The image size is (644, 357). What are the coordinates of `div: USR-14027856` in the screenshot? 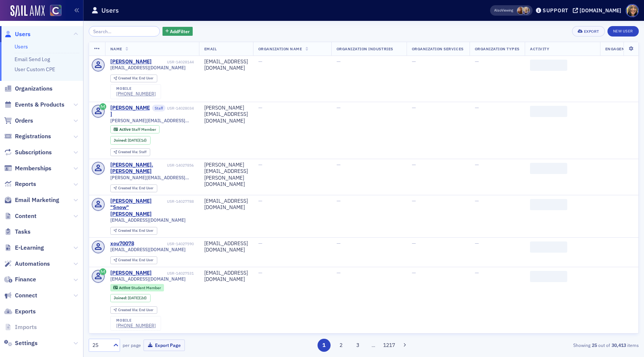 It's located at (180, 165).